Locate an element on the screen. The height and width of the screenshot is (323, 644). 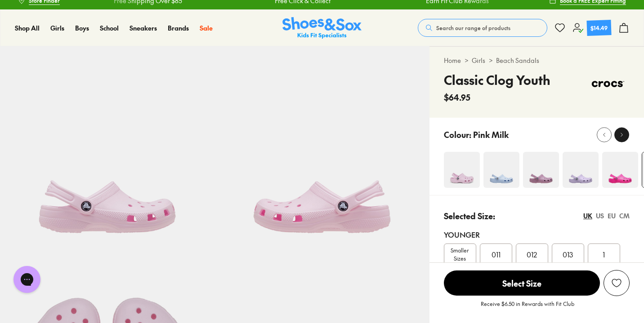
span: Select Size is located at coordinates (522, 283).